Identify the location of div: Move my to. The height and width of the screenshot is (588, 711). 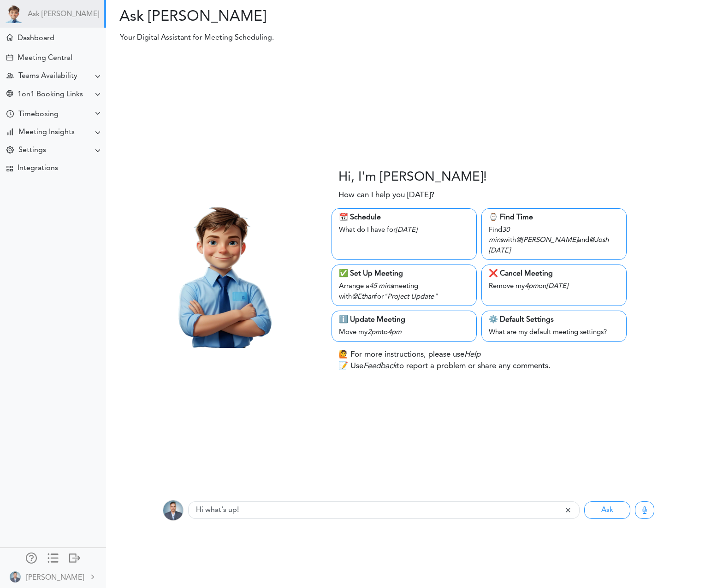
(404, 332).